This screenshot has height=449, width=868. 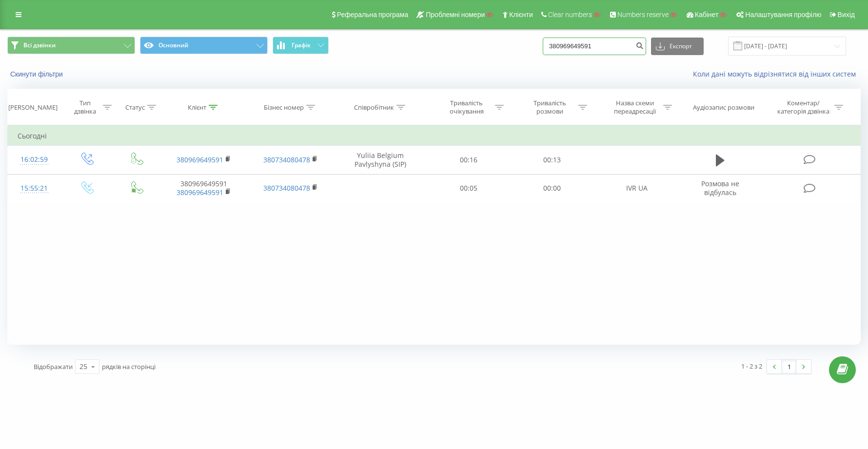 What do you see at coordinates (521, 15) in the screenshot?
I see `span: Клієнти` at bounding box center [521, 15].